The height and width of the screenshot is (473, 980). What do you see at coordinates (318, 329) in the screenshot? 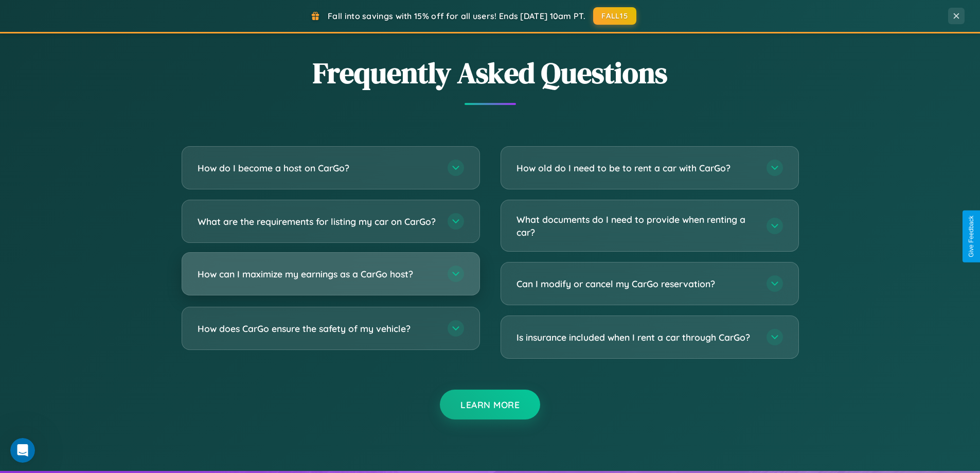
I see `h3: How does CarGo ensure the safety of my vehicle?` at bounding box center [318, 329].